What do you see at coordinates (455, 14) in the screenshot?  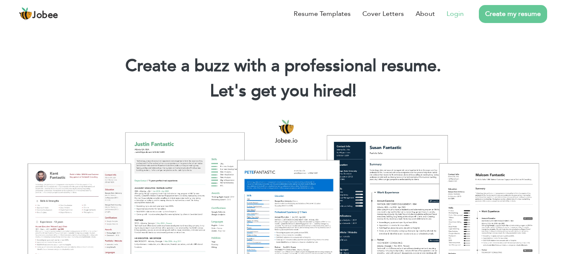 I see `a: Login` at bounding box center [455, 14].